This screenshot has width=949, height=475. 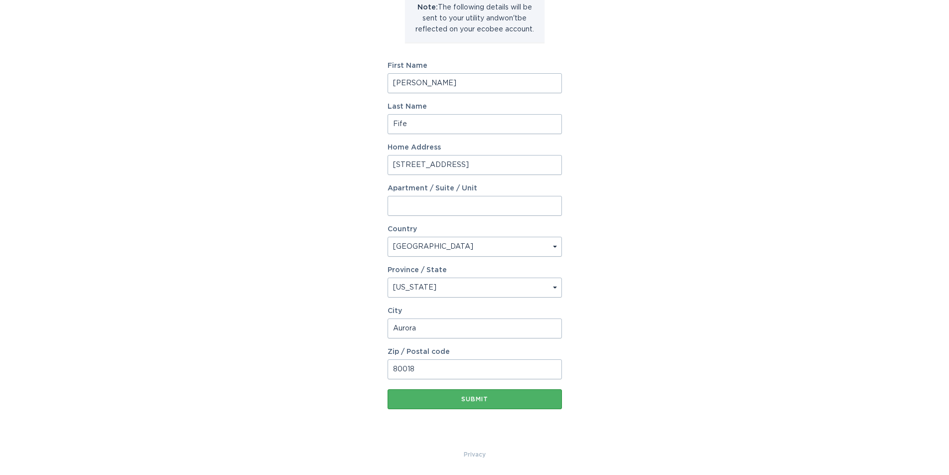 What do you see at coordinates (475, 311) in the screenshot?
I see `label: City` at bounding box center [475, 311].